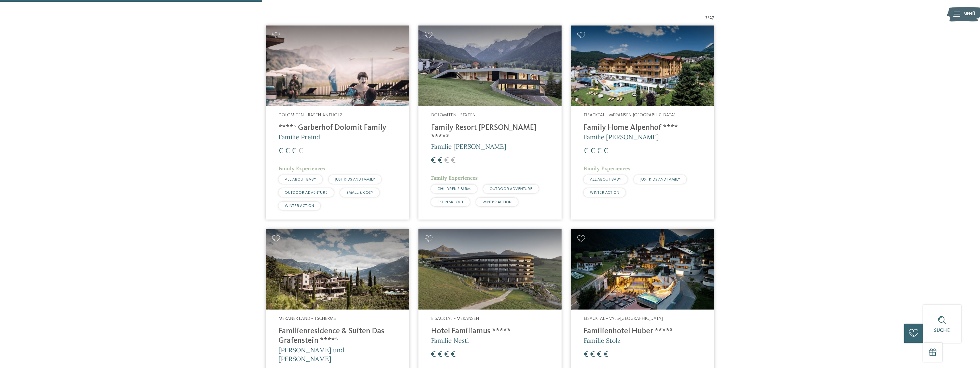 Image resolution: width=980 pixels, height=368 pixels. I want to click on span: Familie Preindl, so click(300, 137).